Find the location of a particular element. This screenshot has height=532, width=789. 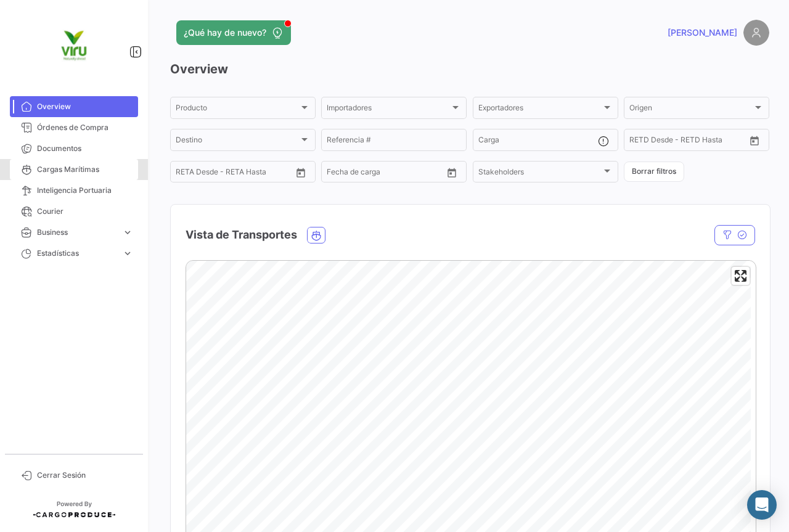

a: Cargas Marítimas is located at coordinates (74, 169).